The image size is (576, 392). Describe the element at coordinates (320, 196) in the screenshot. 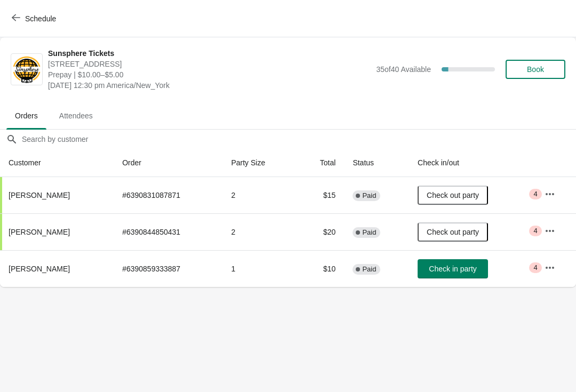

I see `td: $15` at that location.